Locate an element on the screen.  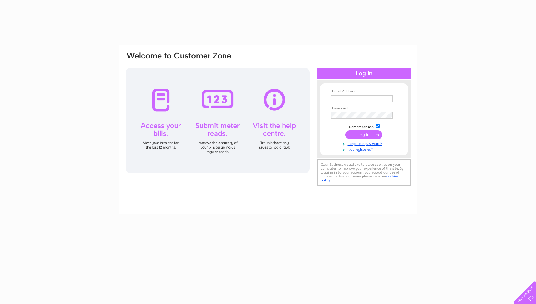
th: Password: is located at coordinates (364, 108).